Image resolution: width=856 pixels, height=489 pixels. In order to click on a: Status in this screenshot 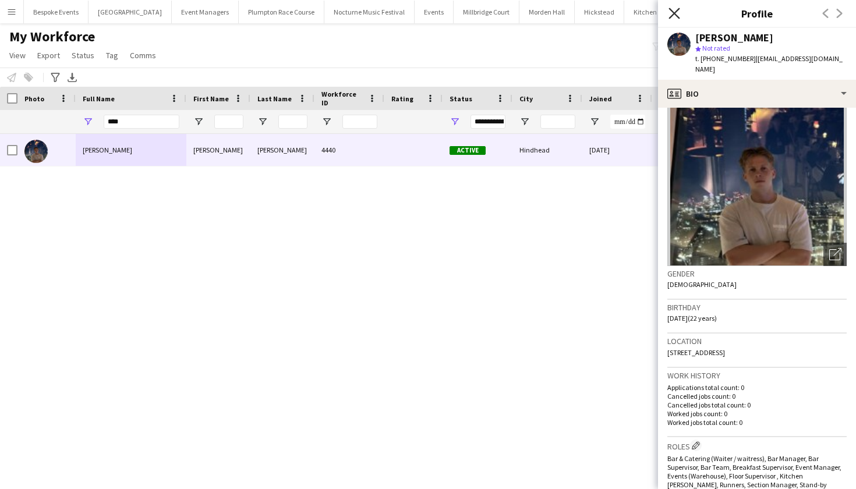, I will do `click(83, 55)`.